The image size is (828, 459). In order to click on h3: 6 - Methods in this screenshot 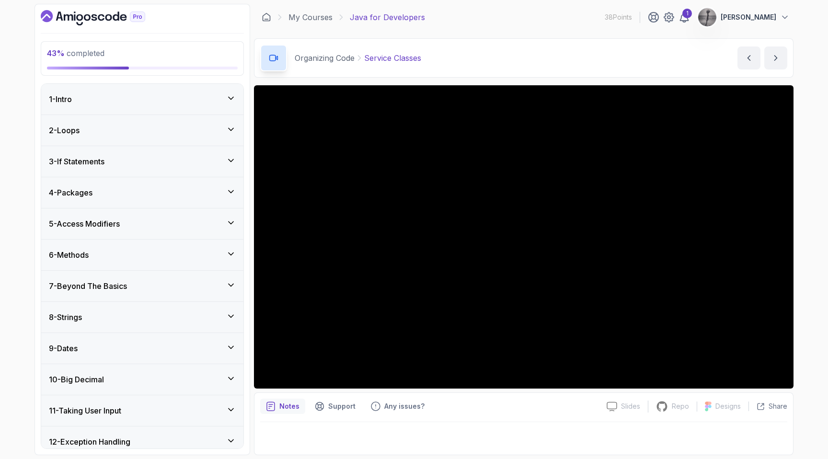, I will do `click(69, 255)`.